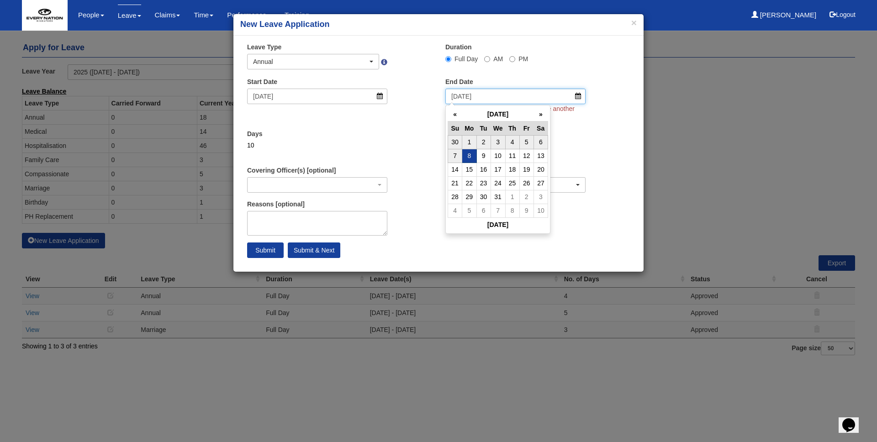 The width and height of the screenshot is (877, 442). What do you see at coordinates (483, 128) in the screenshot?
I see `th: Tu` at bounding box center [483, 128].